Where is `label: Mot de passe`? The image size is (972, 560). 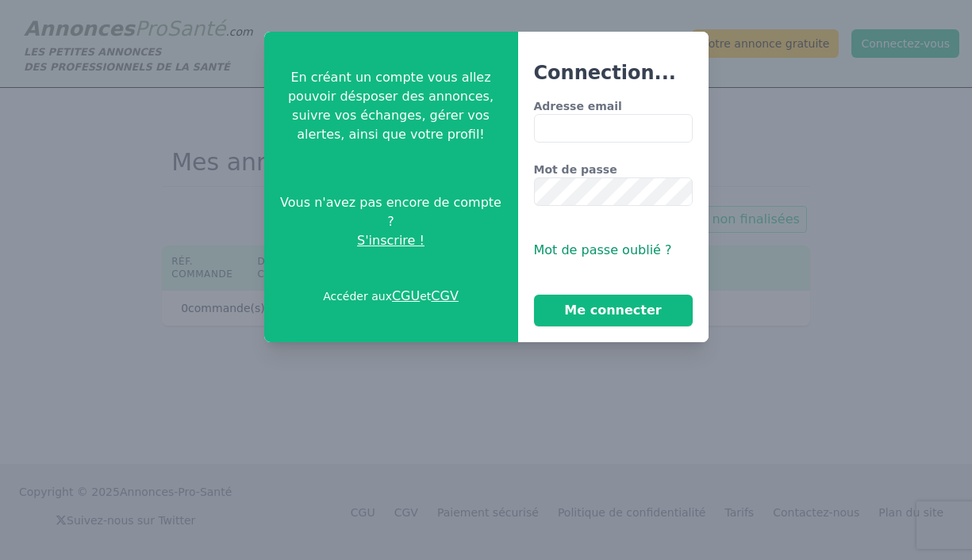 label: Mot de passe is located at coordinates (613, 170).